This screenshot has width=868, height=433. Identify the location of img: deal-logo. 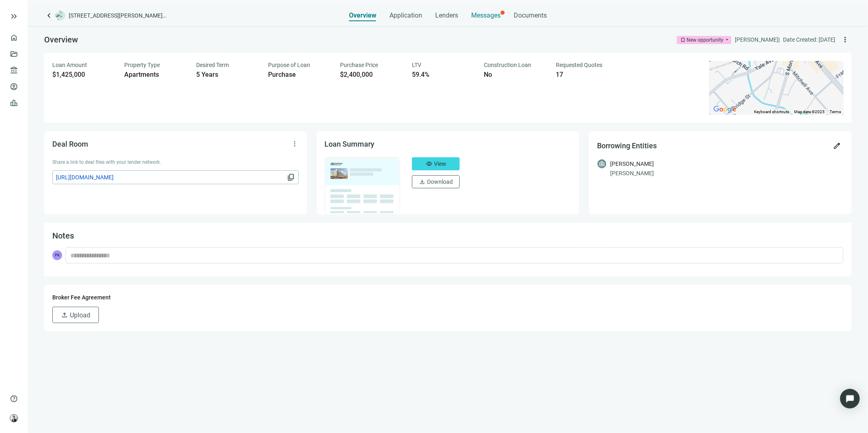
(61, 16).